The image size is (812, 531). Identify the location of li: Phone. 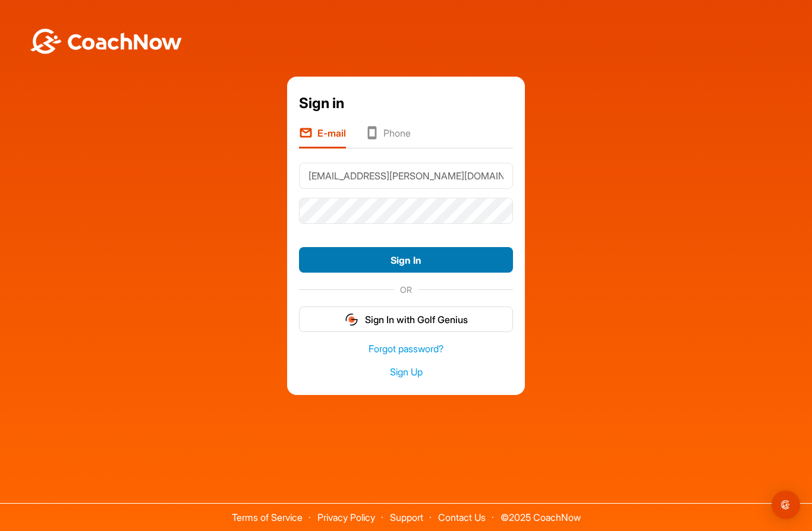
(387, 137).